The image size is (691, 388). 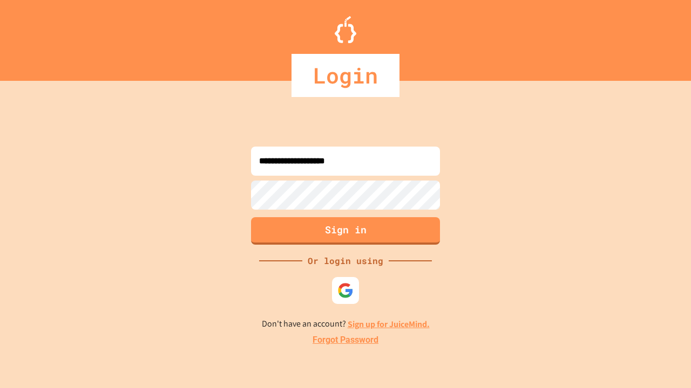 I want to click on a: Forgot Password, so click(x=345, y=340).